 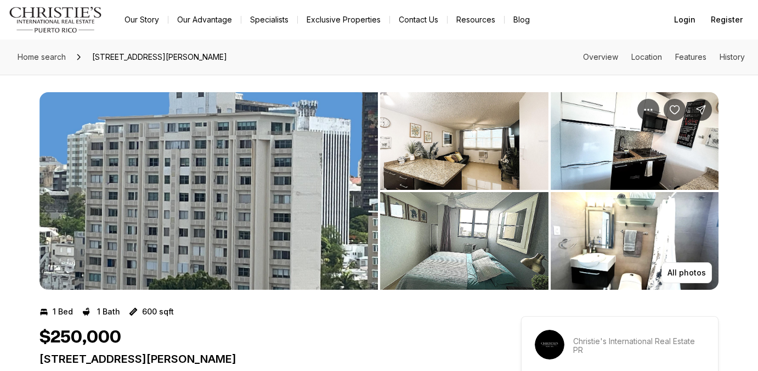 I want to click on a: Skip to: Overview, so click(x=600, y=56).